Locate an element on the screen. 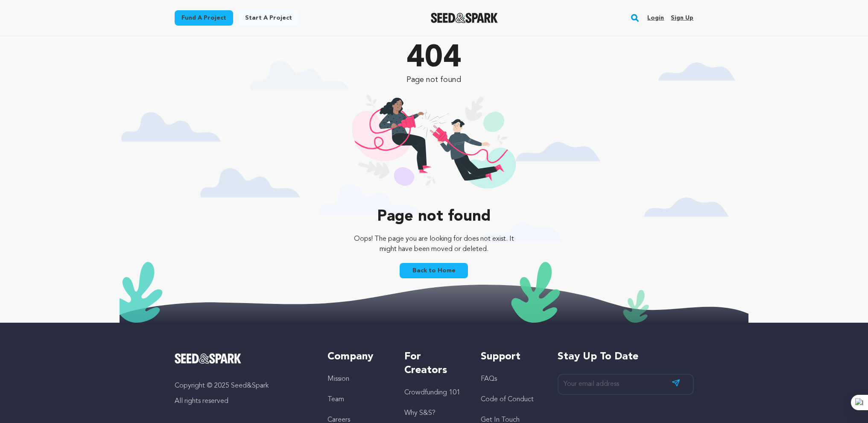 The width and height of the screenshot is (868, 423). a: Code of Conduct is located at coordinates (507, 399).